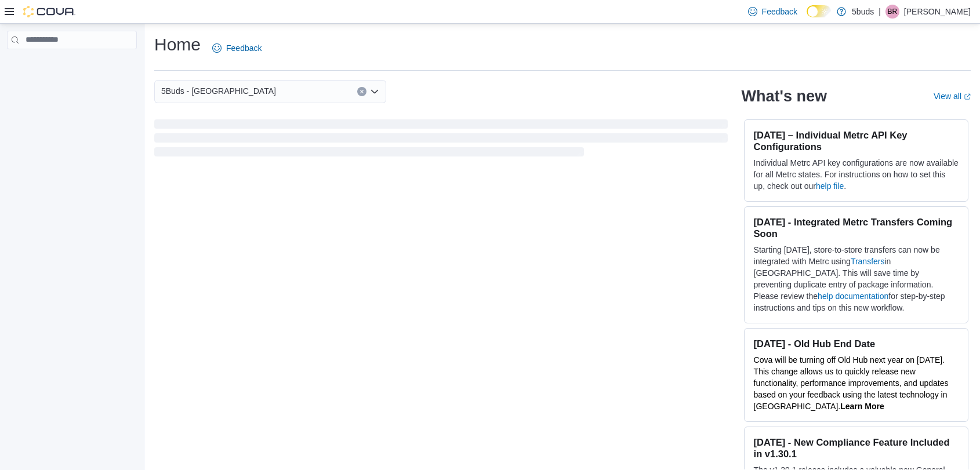 The width and height of the screenshot is (980, 470). I want to click on h1: Home, so click(178, 45).